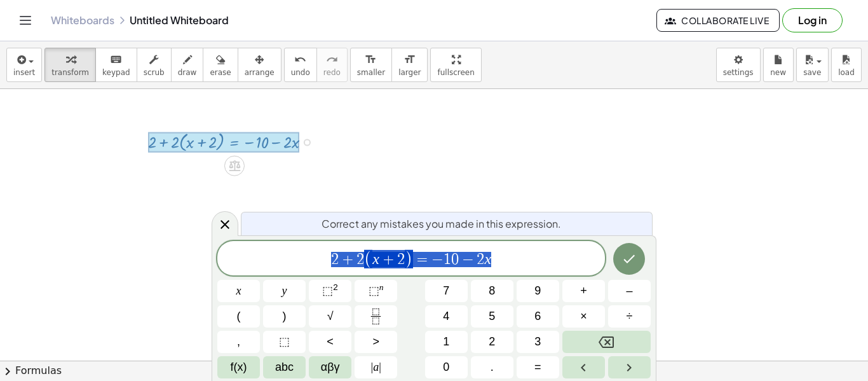  I want to click on button: format_sizesmaller, so click(371, 65).